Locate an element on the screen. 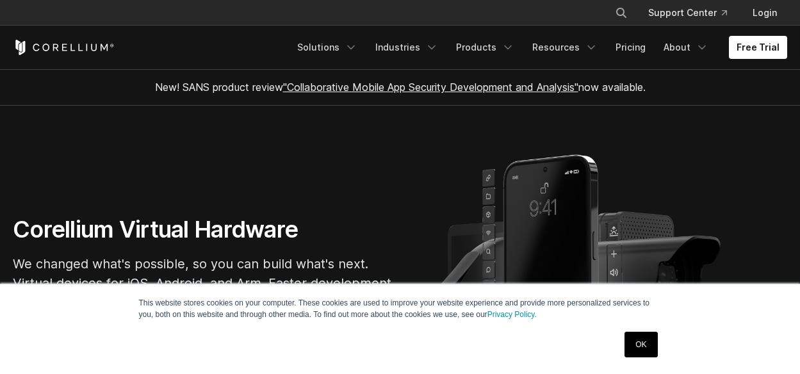  a: Products is located at coordinates (485, 47).